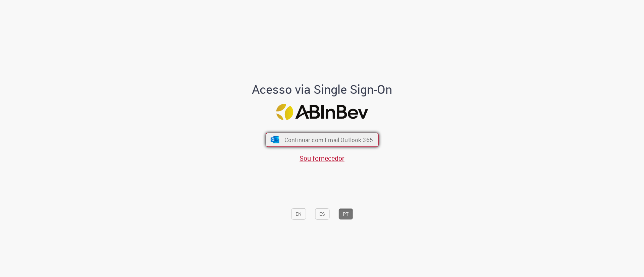 The height and width of the screenshot is (277, 644). Describe the element at coordinates (322, 159) in the screenshot. I see `span: Sou fornecedor` at that location.